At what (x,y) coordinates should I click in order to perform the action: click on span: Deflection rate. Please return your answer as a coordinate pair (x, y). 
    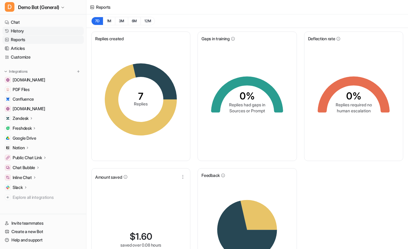
    Looking at the image, I should click on (322, 38).